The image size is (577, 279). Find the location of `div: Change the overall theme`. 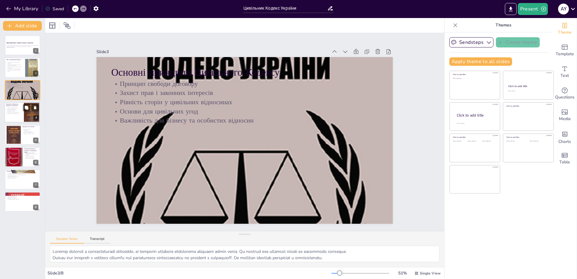

div: Change the overall theme is located at coordinates (565, 29).